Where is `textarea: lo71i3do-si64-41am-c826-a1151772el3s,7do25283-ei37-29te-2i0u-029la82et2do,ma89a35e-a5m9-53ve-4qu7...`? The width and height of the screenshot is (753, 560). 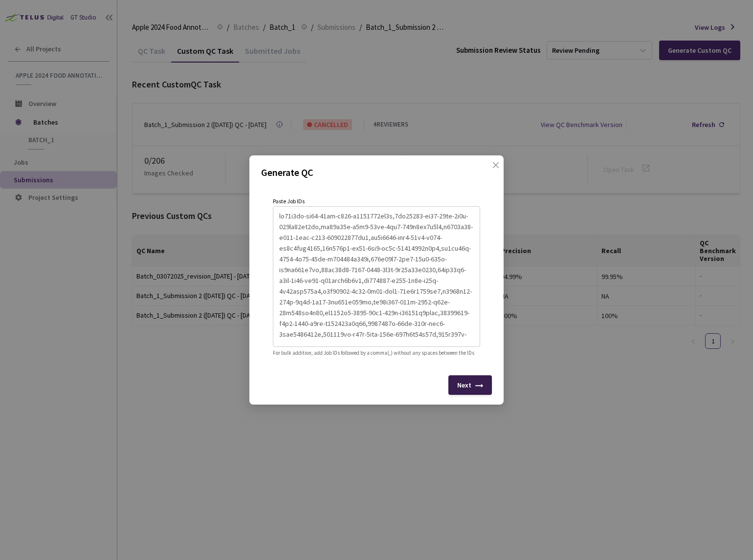
textarea: lo71i3do-si64-41am-c826-a1151772el3s,7do25283-ei37-29te-2i0u-029la82et2do,ma89a35e-a5m9-53ve-4qu7... is located at coordinates (377, 275).